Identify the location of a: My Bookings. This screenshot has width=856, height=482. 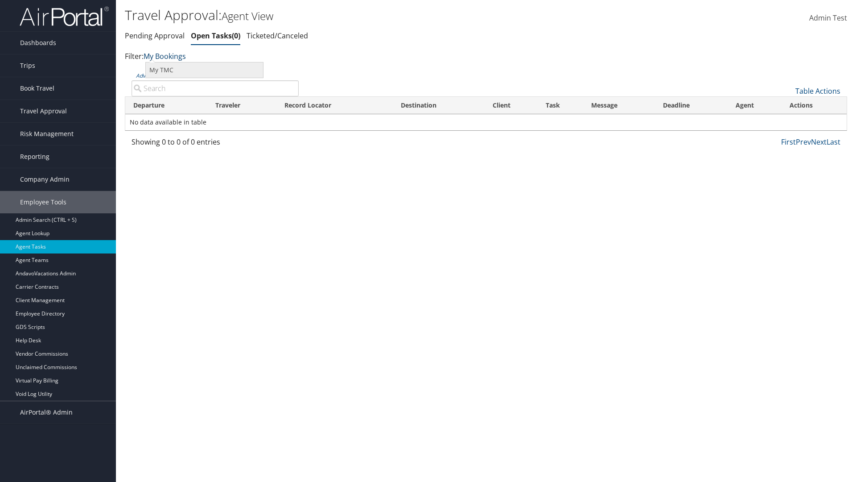
(165, 56).